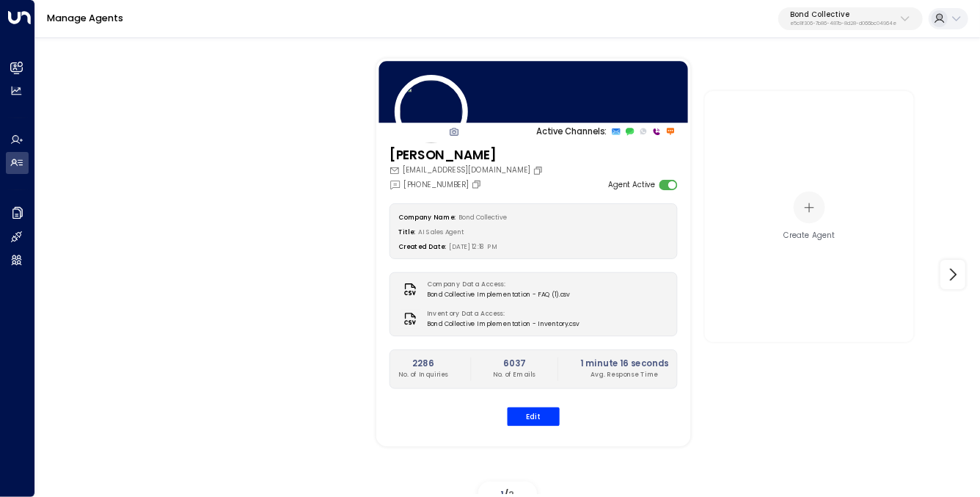 This screenshot has width=980, height=497. What do you see at coordinates (514, 374) in the screenshot?
I see `p: No. of Emails` at bounding box center [514, 374].